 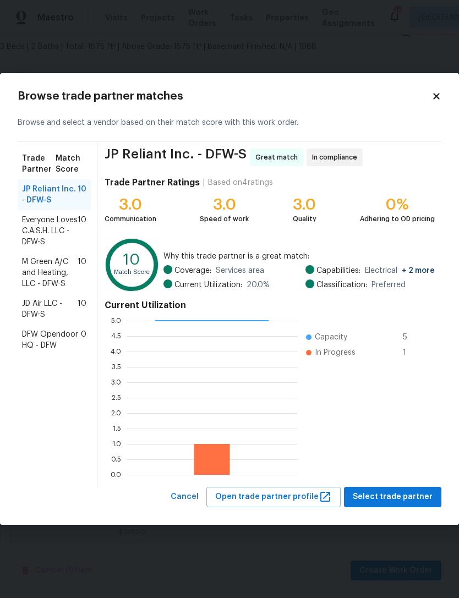 What do you see at coordinates (116, 413) in the screenshot?
I see `text: 2.0` at bounding box center [116, 413].